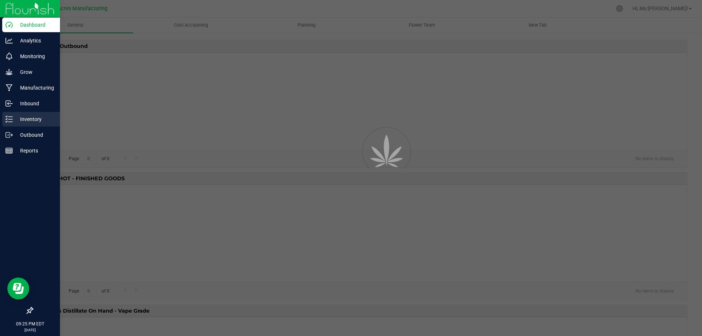  What do you see at coordinates (35, 41) in the screenshot?
I see `p: Analytics` at bounding box center [35, 41].